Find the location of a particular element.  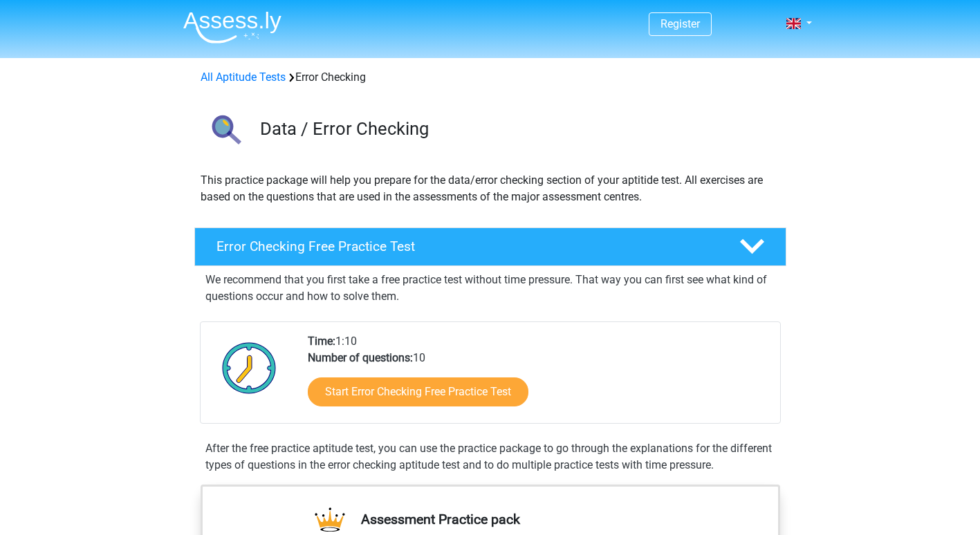

img: error checking is located at coordinates (224, 132).